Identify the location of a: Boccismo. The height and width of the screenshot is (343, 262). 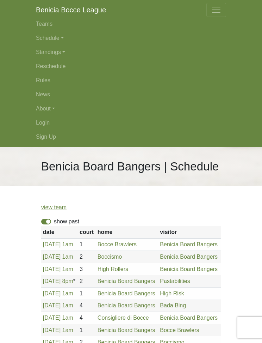
(110, 256).